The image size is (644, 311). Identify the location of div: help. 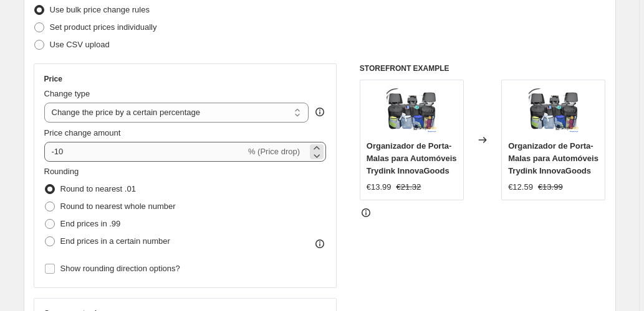
(320, 112).